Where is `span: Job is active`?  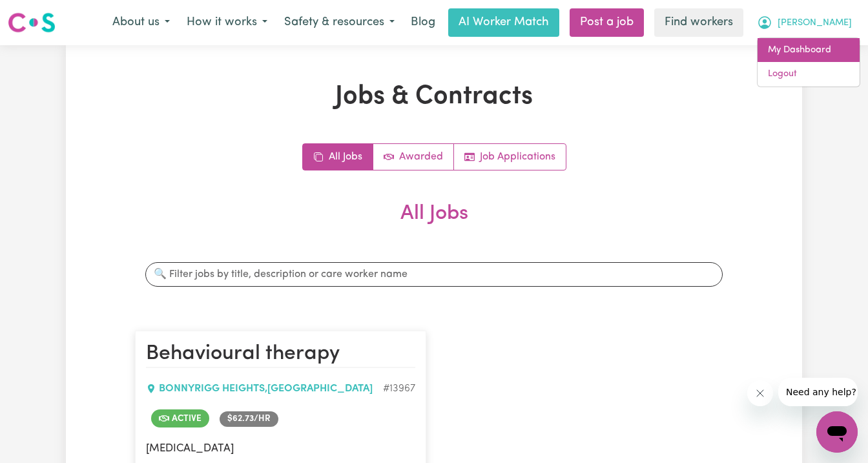
span: Job is active is located at coordinates (180, 418).